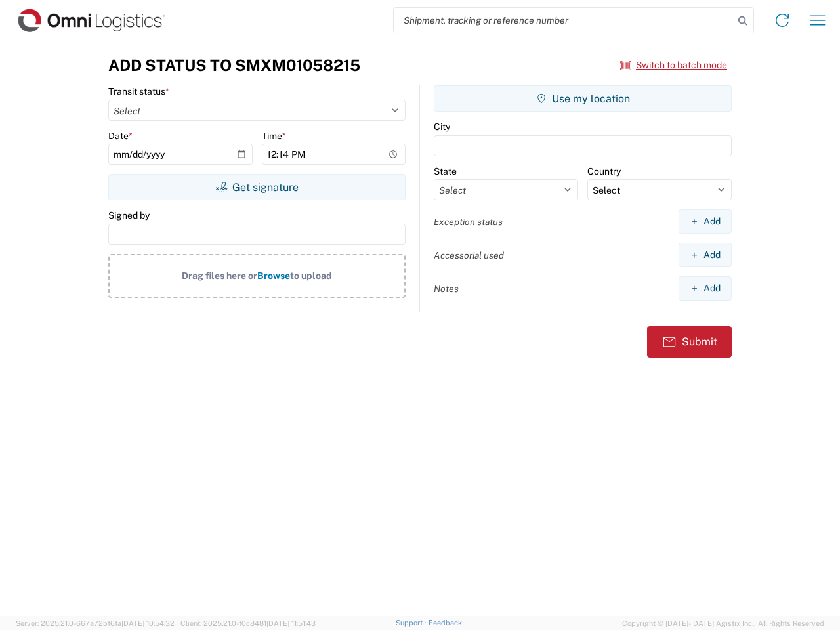 The width and height of the screenshot is (840, 630). What do you see at coordinates (564, 20) in the screenshot?
I see `input: Shipment, tracking or reference number` at bounding box center [564, 20].